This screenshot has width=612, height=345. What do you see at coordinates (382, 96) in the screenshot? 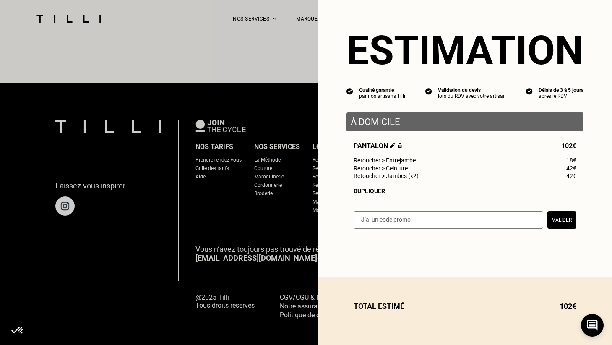
I see `div: par nos artisans Tilli` at bounding box center [382, 96].